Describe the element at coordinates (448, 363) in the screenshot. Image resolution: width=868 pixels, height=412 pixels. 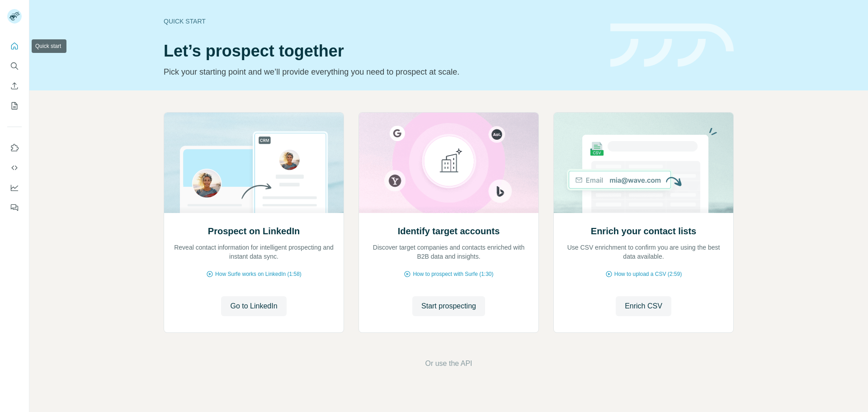
I see `span: Or use the API` at that location.